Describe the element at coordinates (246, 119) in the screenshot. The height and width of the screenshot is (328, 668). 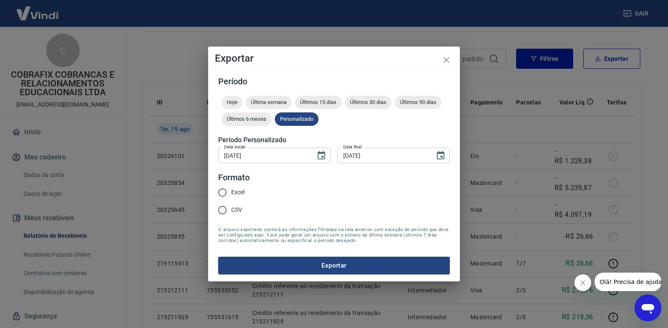
I see `div: Últimos 6 meses` at that location.